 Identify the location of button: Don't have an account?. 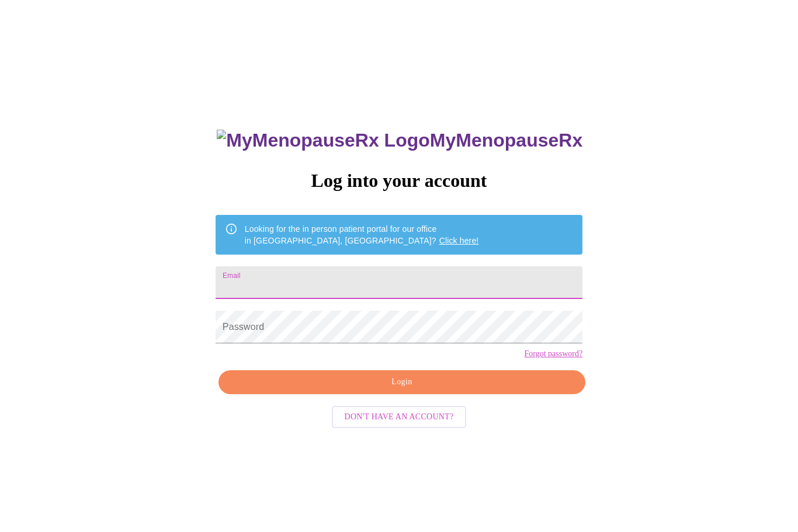
(399, 417).